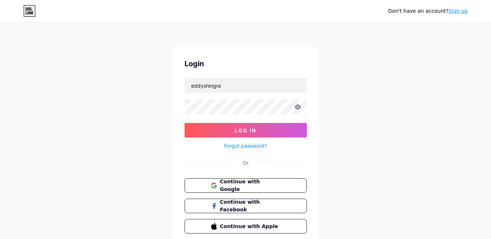 Image resolution: width=491 pixels, height=239 pixels. What do you see at coordinates (246, 226) in the screenshot?
I see `a: Continue with Apple` at bounding box center [246, 226].